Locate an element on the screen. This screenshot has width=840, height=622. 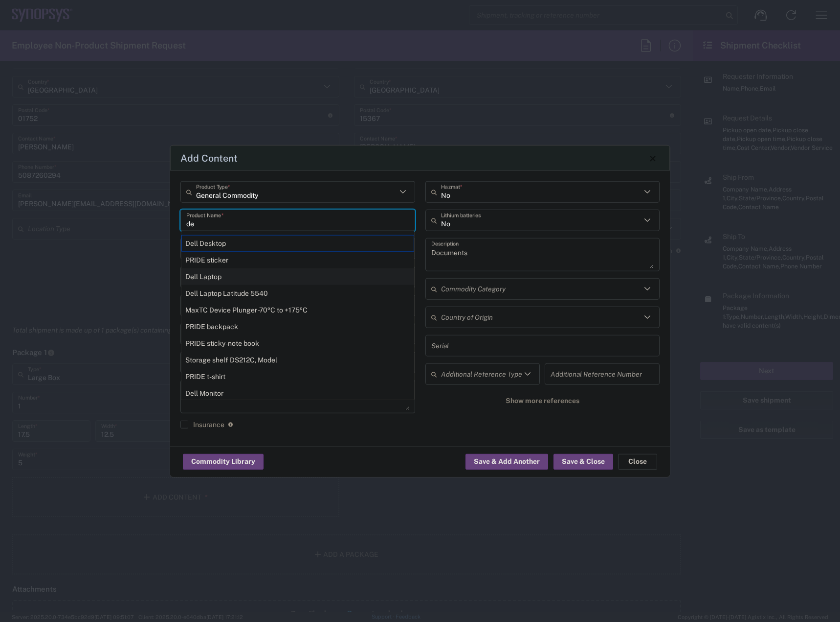
div: Storage shelf DS212C, Model is located at coordinates (298, 360).